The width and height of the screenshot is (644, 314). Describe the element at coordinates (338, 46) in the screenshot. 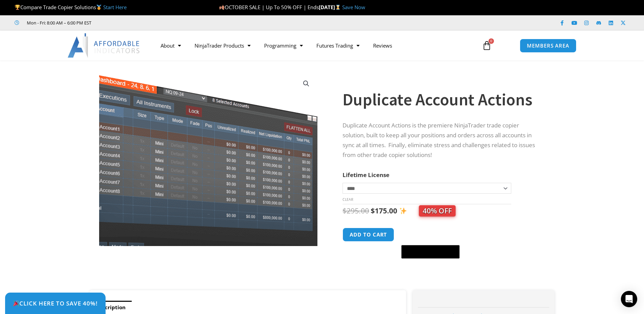

I see `a: Futures Trading` at that location.